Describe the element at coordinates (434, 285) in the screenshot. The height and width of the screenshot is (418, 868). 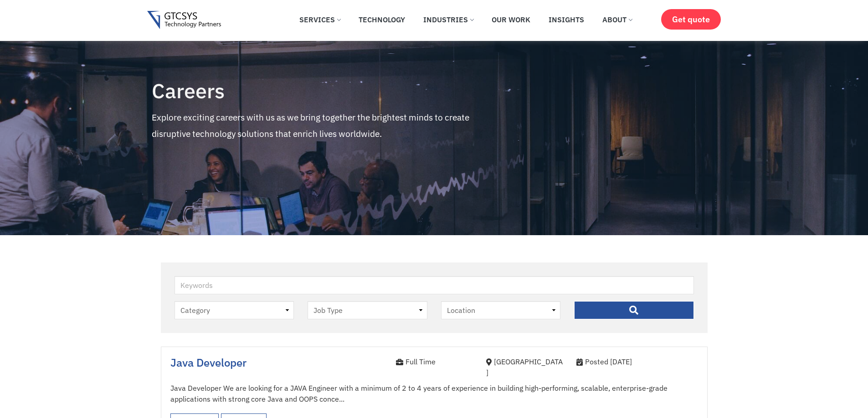
I see `input: Keywords` at that location.